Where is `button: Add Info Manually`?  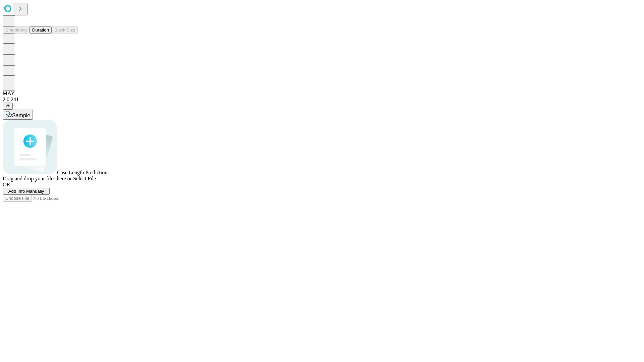
button: Add Info Manually is located at coordinates (26, 191).